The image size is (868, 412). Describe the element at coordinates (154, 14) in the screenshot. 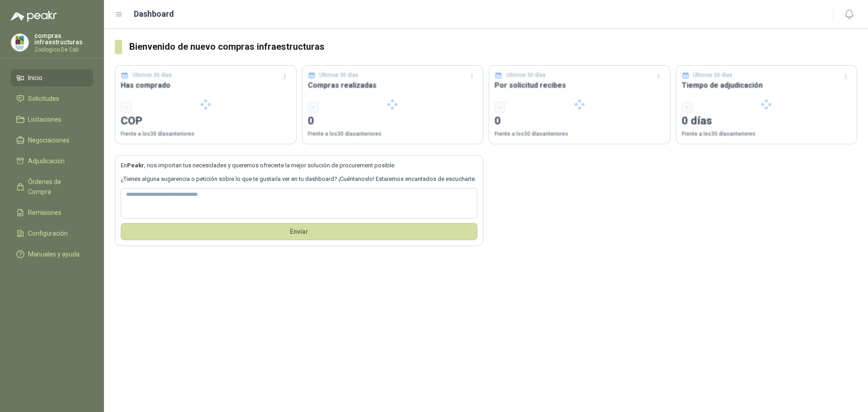

I see `h1: Dashboard` at that location.